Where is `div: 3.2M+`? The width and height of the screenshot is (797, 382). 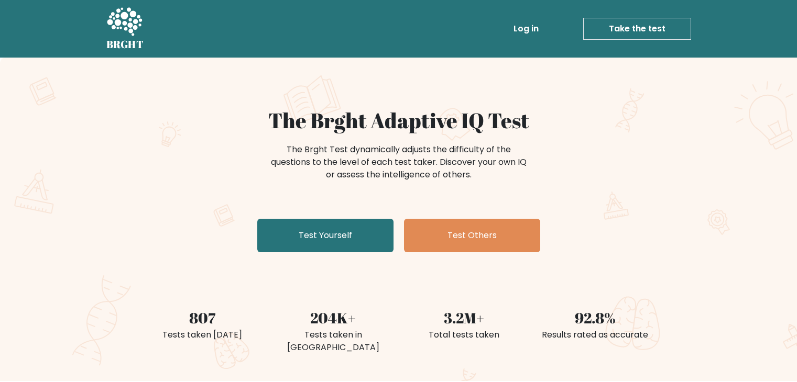
div: 3.2M+ is located at coordinates (464, 318).